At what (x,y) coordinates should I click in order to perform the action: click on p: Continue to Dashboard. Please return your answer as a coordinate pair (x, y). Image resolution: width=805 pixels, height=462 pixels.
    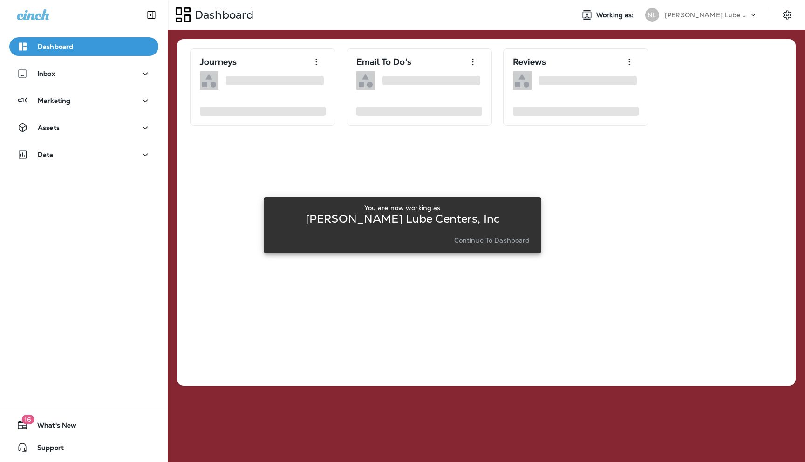
    Looking at the image, I should click on (492, 240).